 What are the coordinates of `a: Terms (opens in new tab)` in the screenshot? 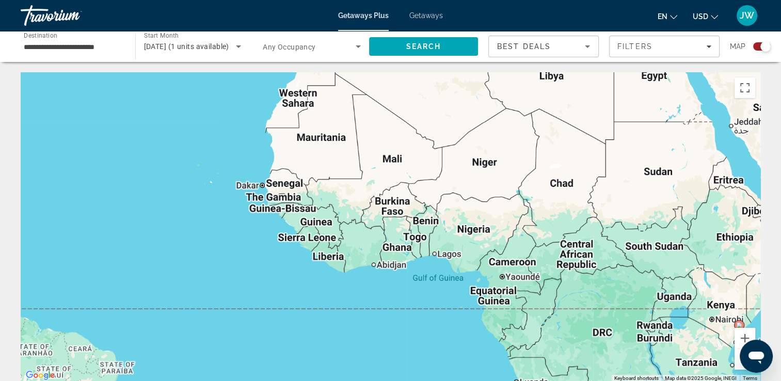 It's located at (750, 378).